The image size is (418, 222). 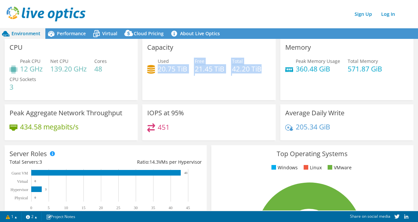 I want to click on h4: 48, so click(x=101, y=69).